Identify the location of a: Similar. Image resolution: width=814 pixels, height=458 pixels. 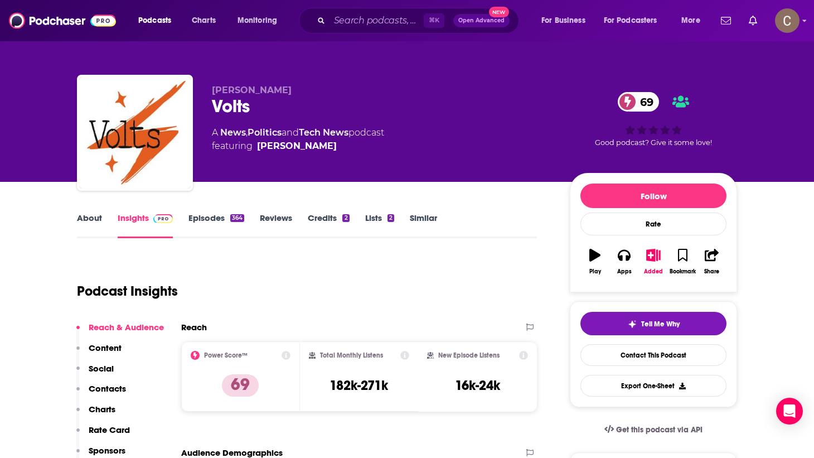
(423, 225).